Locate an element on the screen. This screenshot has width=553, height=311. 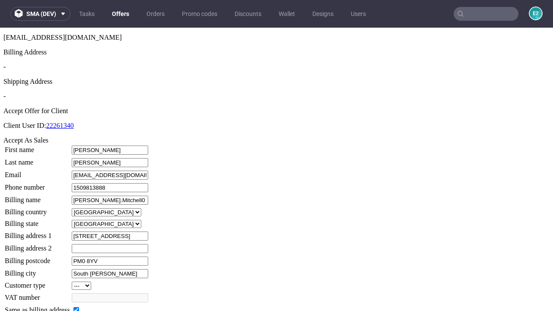
a: Discounts is located at coordinates (248, 14).